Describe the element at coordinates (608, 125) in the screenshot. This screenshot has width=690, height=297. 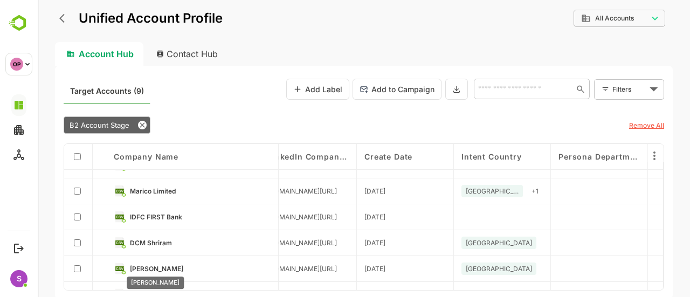
I see `u: Remove All` at that location.